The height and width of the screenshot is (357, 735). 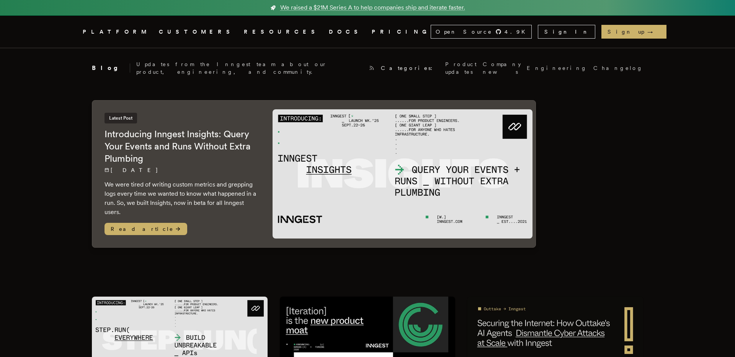 What do you see at coordinates (116, 32) in the screenshot?
I see `button: PLATFORM` at bounding box center [116, 32].